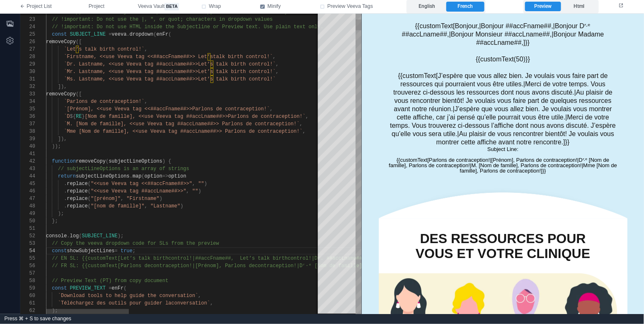 This screenshot has height=324, width=644. I want to click on label: French, so click(465, 7).